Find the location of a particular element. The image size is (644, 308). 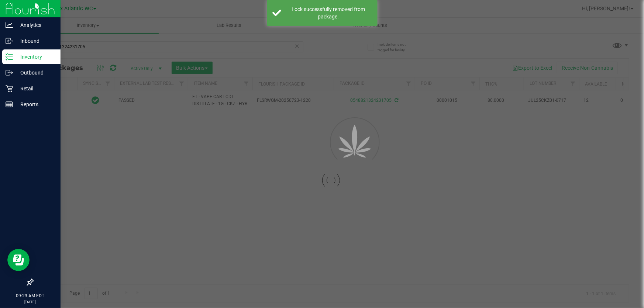

inline-svg: Inbound is located at coordinates (9, 41).